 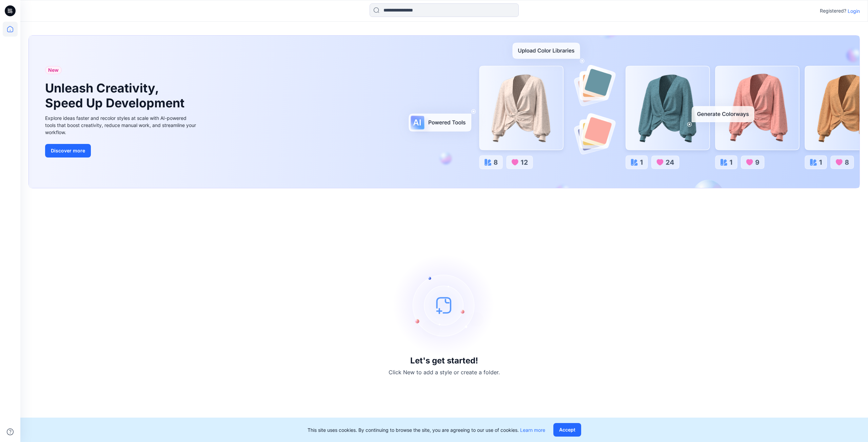 I want to click on img: empty-state-image.svg, so click(x=444, y=305).